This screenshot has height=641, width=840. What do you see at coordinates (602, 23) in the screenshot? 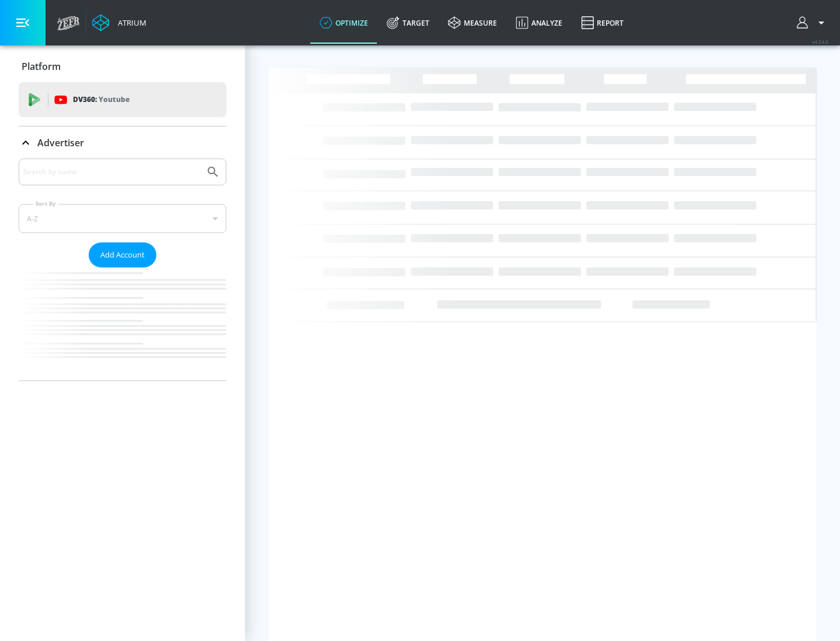
I see `a: Report` at bounding box center [602, 23].